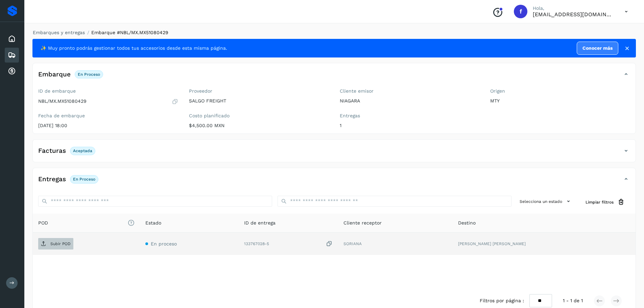  Describe the element at coordinates (82, 151) in the screenshot. I see `p: Aceptada` at that location.